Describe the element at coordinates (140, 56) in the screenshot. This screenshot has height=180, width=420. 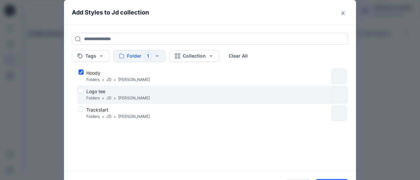
I see `button: Folder1` at that location.